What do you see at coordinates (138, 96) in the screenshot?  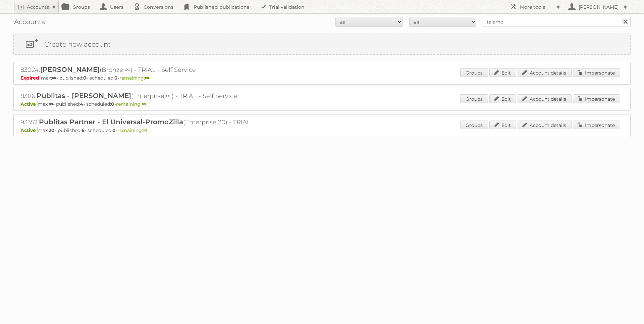 I see `h2: 83116: (Enterprise ∞) - TRIAL - Self Service` at bounding box center [138, 96].